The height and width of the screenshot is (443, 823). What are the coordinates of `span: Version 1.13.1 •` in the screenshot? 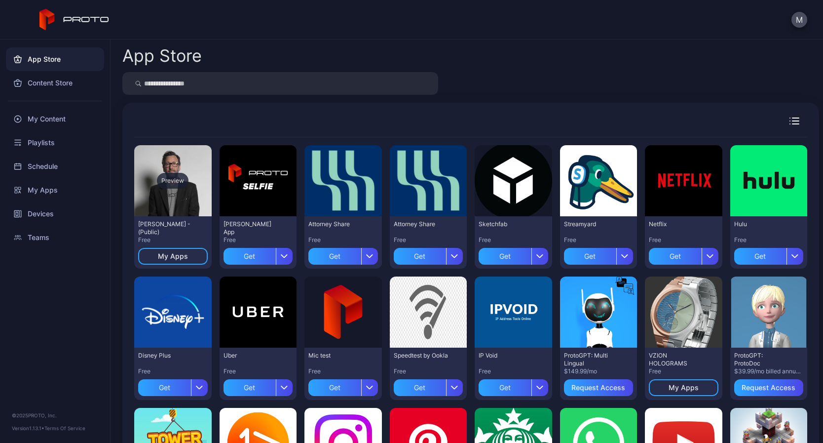 It's located at (28, 428).